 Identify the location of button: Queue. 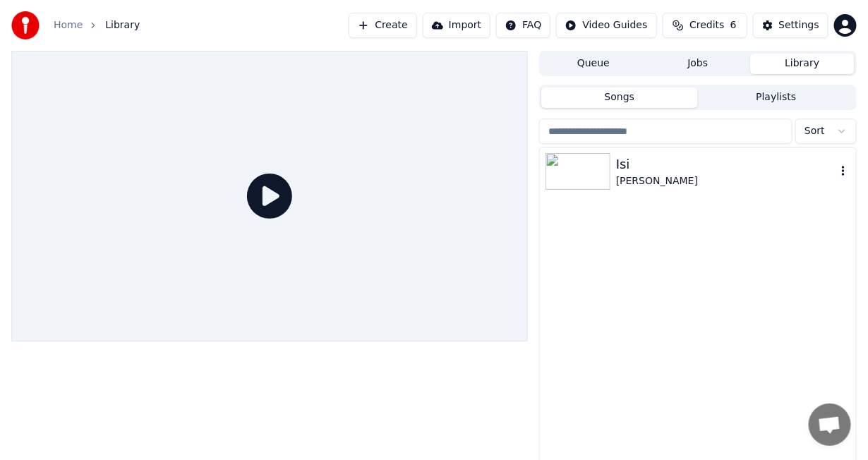
(593, 64).